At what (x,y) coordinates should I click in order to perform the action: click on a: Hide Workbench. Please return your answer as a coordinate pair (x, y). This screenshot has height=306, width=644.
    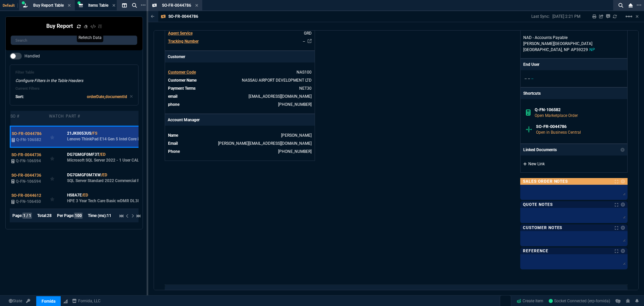
    Looking at the image, I should click on (637, 16).